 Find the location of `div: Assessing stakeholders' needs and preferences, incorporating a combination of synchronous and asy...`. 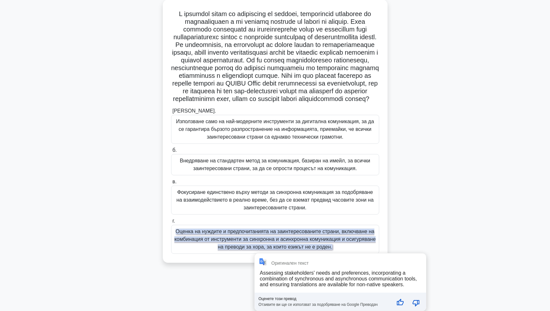

div: Assessing stakeholders' needs and preferences, incorporating a combination of synchronous and asy... is located at coordinates (338, 278).